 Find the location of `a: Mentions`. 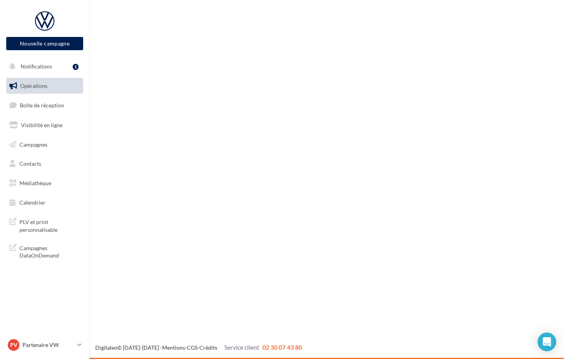

a: Mentions is located at coordinates (173, 347).